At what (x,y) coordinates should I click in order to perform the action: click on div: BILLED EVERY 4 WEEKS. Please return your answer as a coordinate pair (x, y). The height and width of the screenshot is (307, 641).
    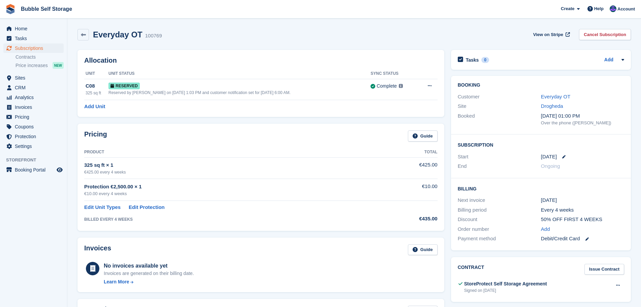
    Looking at the image, I should click on (228, 219).